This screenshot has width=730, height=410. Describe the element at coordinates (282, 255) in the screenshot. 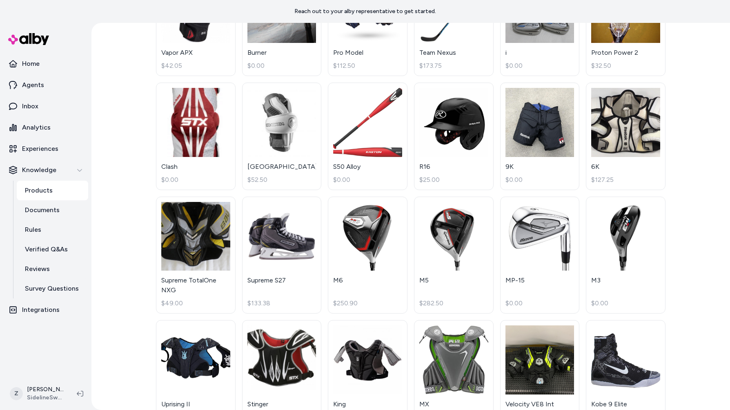

I see `a: Supreme S27Supreme S27$133.38` at that location.